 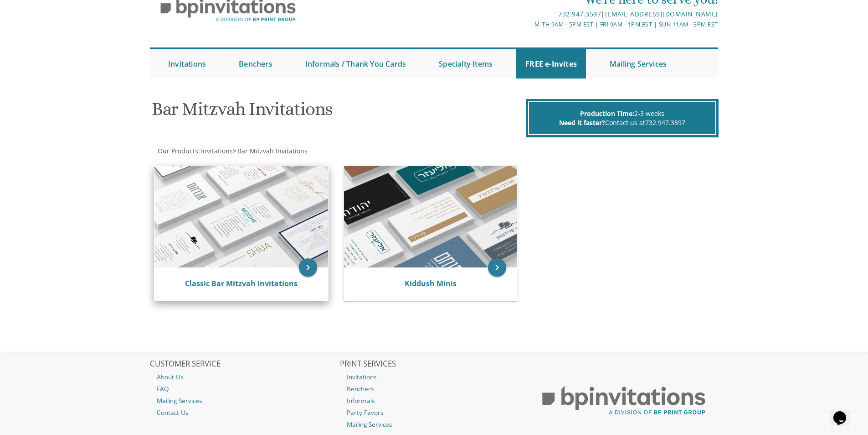 I want to click on span: Production Time:, so click(x=607, y=113).